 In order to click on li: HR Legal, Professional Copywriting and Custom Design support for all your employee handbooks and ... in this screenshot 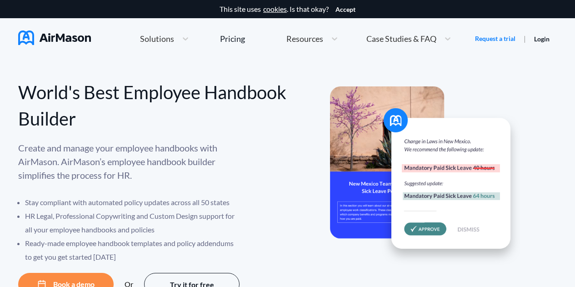, I will do `click(133, 223)`.